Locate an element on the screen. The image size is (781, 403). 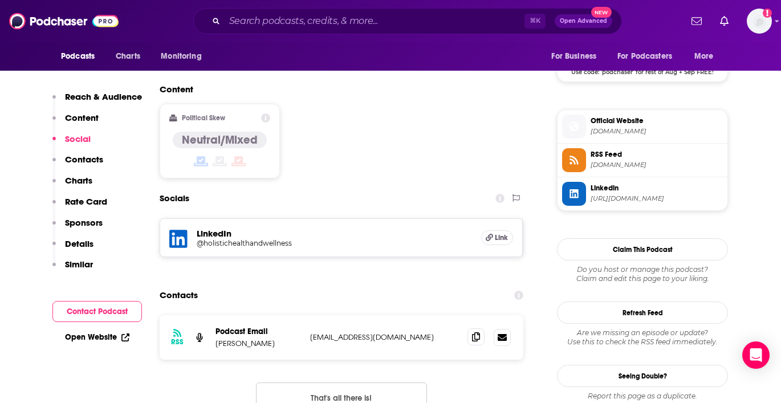
a: Seeing Double? is located at coordinates (642, 375).